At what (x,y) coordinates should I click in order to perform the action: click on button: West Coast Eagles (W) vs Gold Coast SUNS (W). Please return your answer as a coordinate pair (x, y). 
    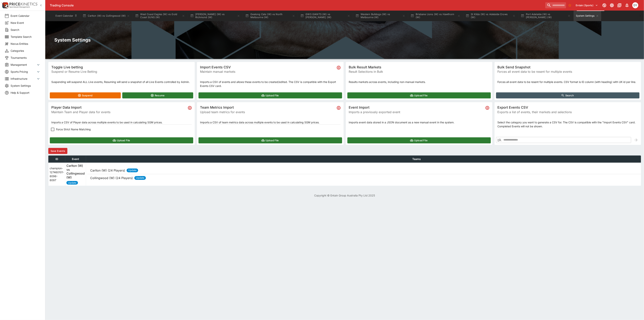
    Looking at the image, I should click on (160, 16).